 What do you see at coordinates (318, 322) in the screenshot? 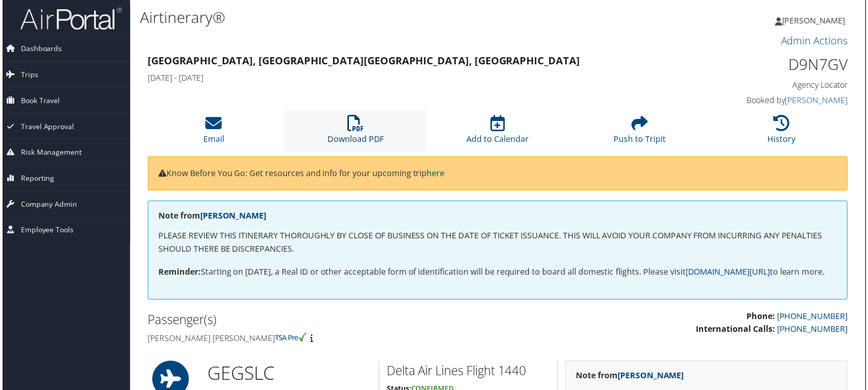
I see `h2: Passenger(s)` at bounding box center [318, 322].